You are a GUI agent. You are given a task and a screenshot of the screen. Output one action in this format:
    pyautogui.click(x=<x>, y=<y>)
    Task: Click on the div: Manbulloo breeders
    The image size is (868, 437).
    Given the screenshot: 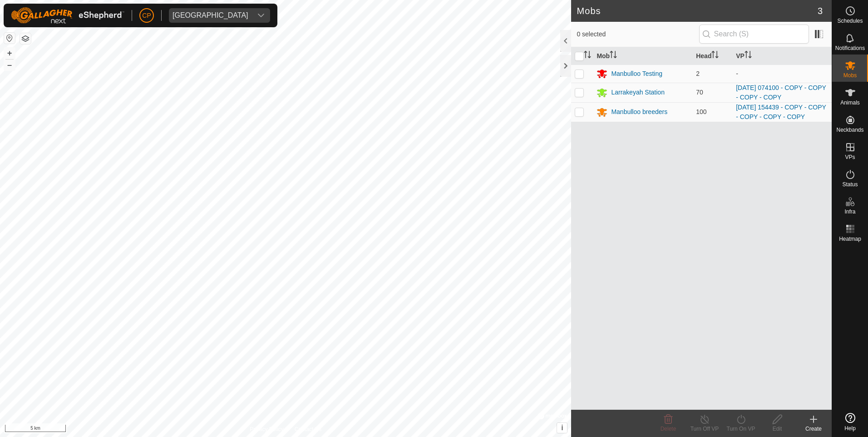 What is the action you would take?
    pyautogui.click(x=639, y=112)
    